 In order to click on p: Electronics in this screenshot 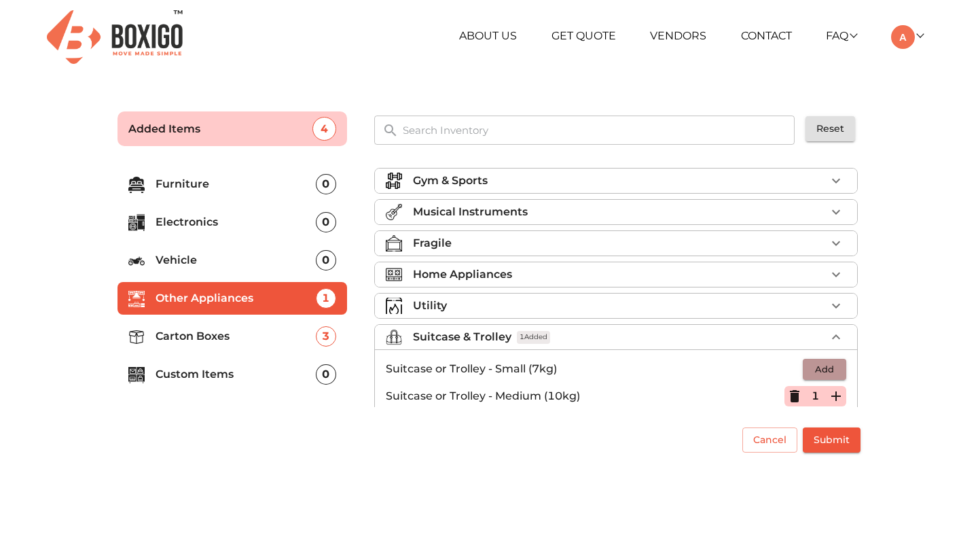, I will do `click(236, 222)`.